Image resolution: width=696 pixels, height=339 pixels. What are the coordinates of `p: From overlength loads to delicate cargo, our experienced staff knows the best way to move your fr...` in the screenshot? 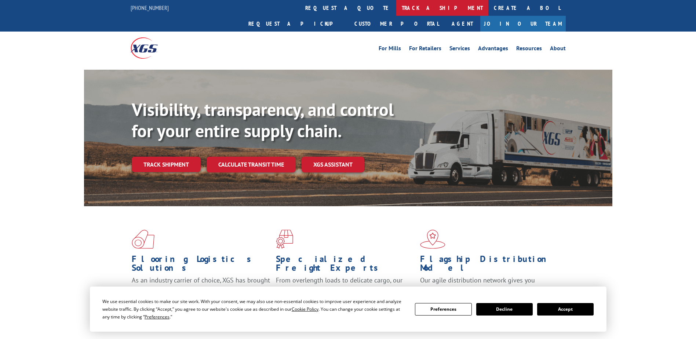 It's located at (345, 292).